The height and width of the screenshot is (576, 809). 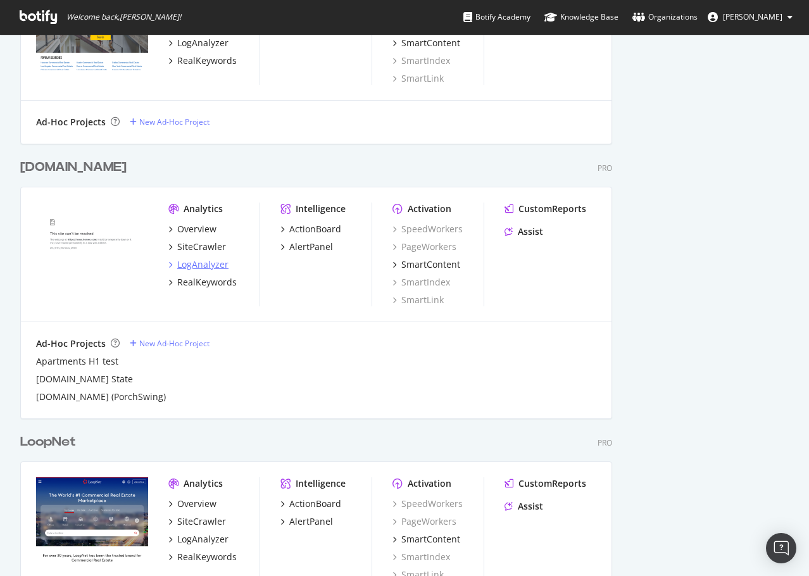 I want to click on div: LoopNet, so click(x=48, y=442).